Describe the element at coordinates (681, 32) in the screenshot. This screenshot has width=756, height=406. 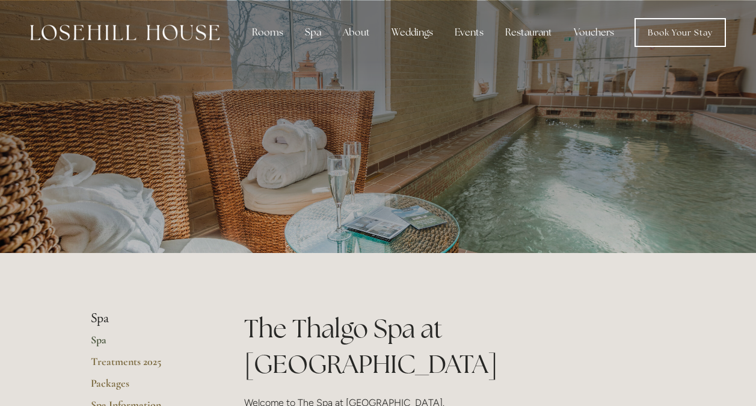
I see `a: Book Your Stay` at that location.